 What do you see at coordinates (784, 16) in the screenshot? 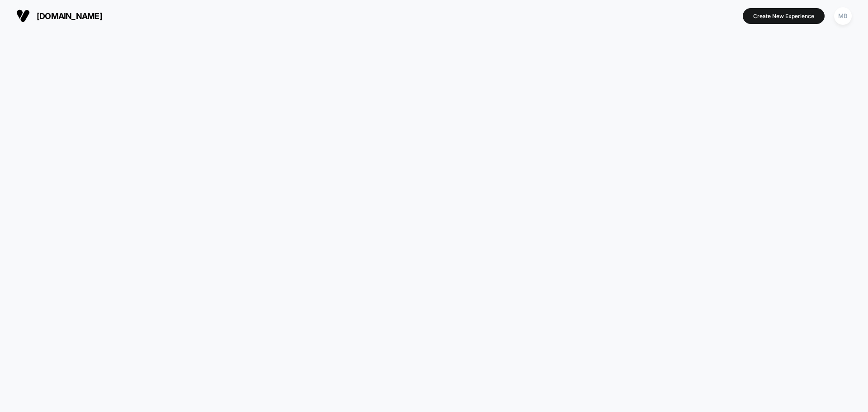
I see `button: Create New Experience` at bounding box center [784, 16].